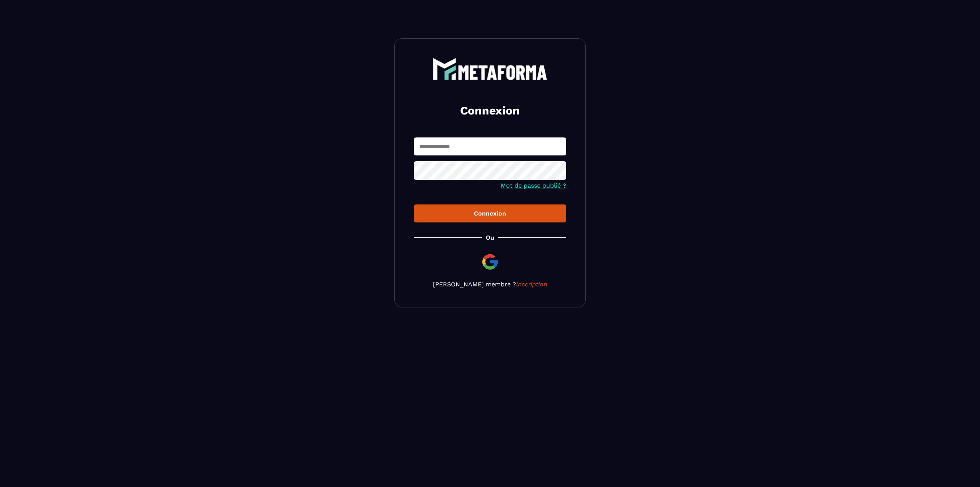 The image size is (980, 487). I want to click on button: Connexion, so click(490, 213).